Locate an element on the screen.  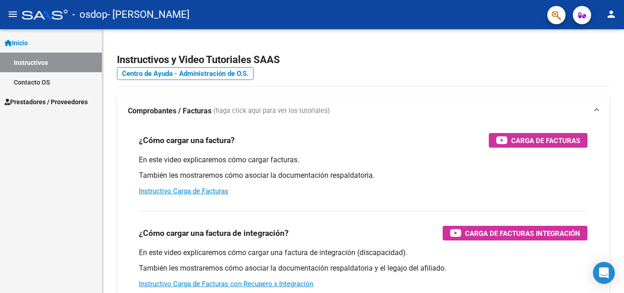
span: Carga de Facturas Integración is located at coordinates (523, 233).